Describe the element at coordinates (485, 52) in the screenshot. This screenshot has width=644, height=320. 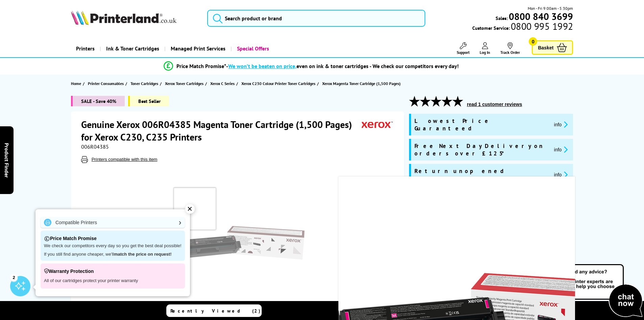
I see `span: Log In` at that location.